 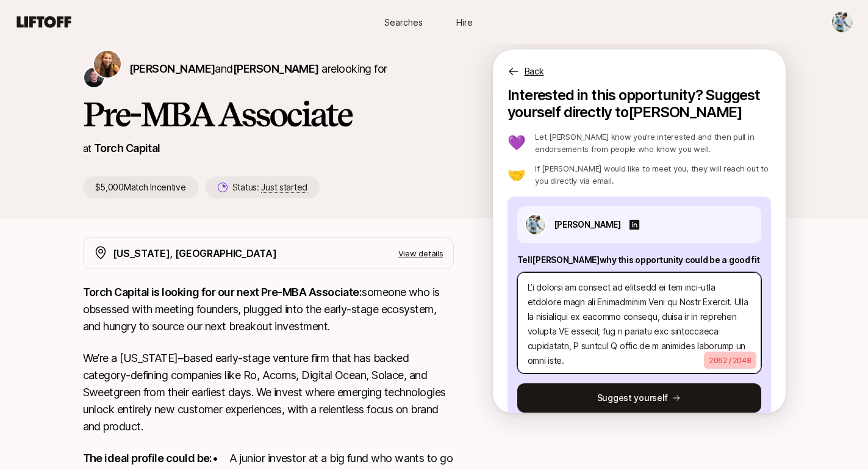 What do you see at coordinates (843, 22) in the screenshot?
I see `img: Harshil Misra` at bounding box center [843, 22].